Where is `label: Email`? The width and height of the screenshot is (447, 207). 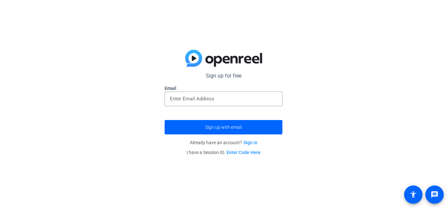
label: Email is located at coordinates (223, 88).